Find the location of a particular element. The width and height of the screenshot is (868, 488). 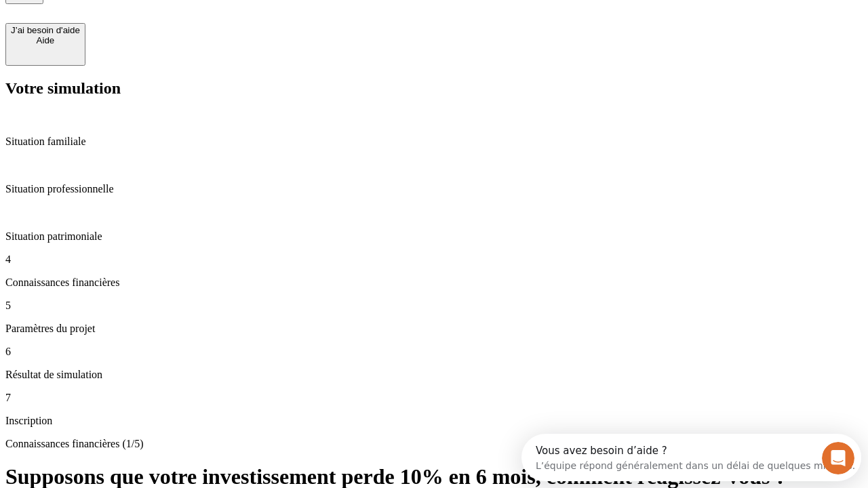

p: Résultat de simulation is located at coordinates (434, 375).